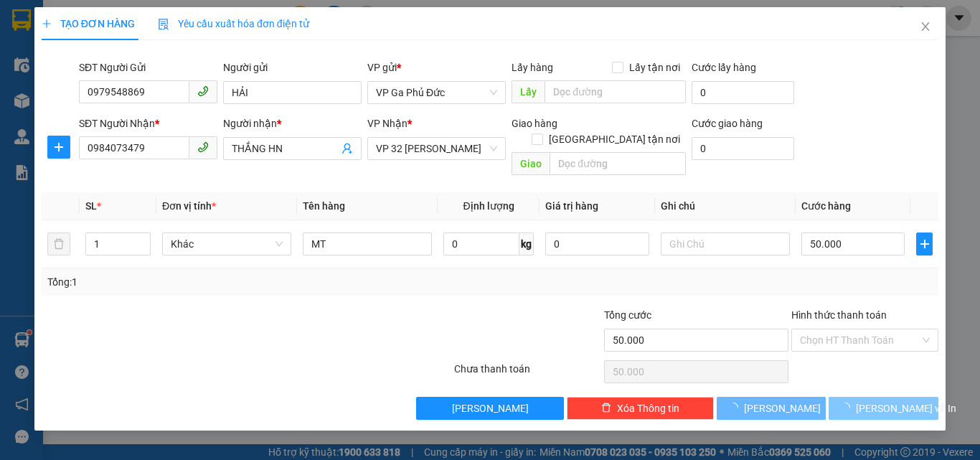 The height and width of the screenshot is (460, 980). Describe the element at coordinates (648, 408) in the screenshot. I see `span: Xóa Thông tin` at that location.